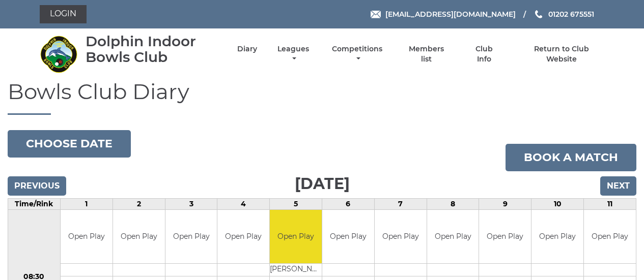 The image size is (644, 280). Describe the element at coordinates (561, 54) in the screenshot. I see `a: Return to Club Website` at that location.